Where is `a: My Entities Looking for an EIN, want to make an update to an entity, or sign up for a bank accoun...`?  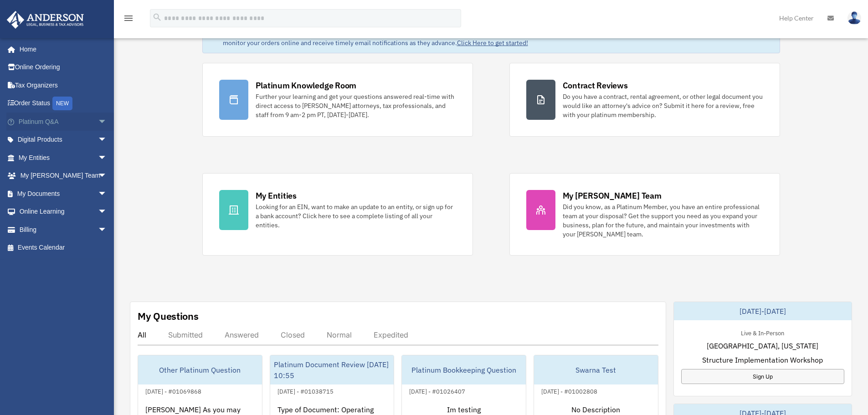
a: My Entities Looking for an EIN, want to make an update to an entity, or sign up for a bank accoun... is located at coordinates (338, 214).